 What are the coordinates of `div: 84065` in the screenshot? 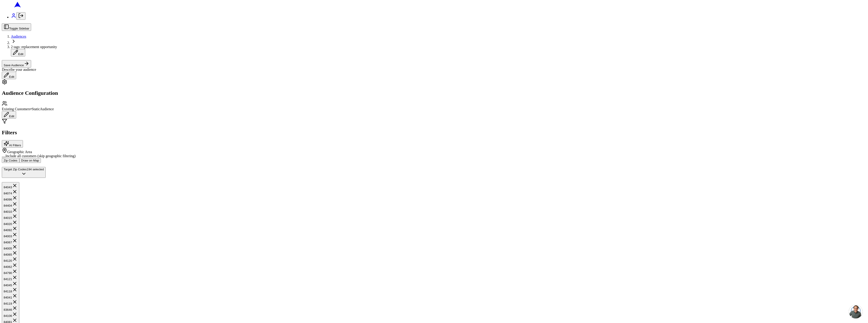 It's located at (11, 253).